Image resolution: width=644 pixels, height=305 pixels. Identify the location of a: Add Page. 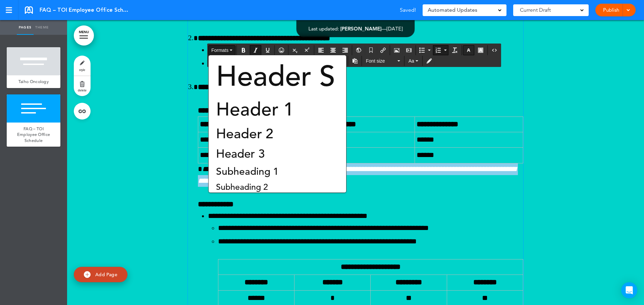
(100, 275).